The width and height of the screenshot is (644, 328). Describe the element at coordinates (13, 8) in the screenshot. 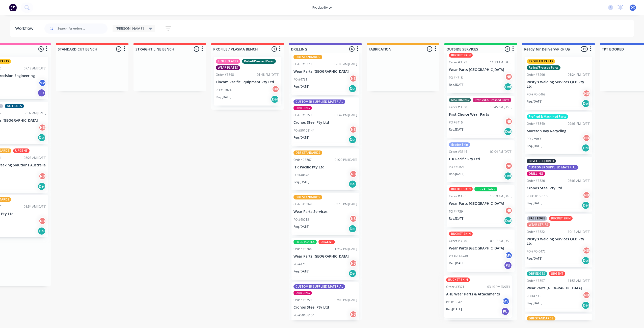

I see `img: Factory` at that location.